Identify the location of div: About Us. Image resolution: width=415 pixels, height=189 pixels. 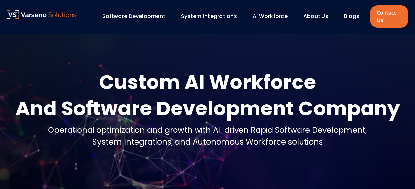
(319, 16).